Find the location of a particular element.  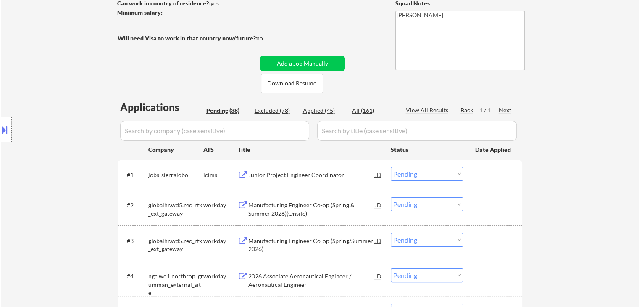

div: 1 / 1 is located at coordinates (489, 110).